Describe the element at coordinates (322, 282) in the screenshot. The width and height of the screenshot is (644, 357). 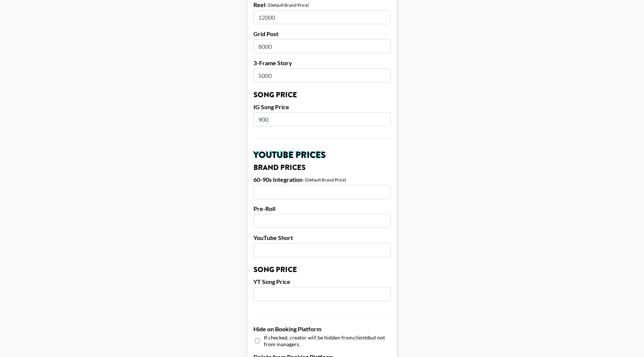
I see `label: YT Song Price` at that location.